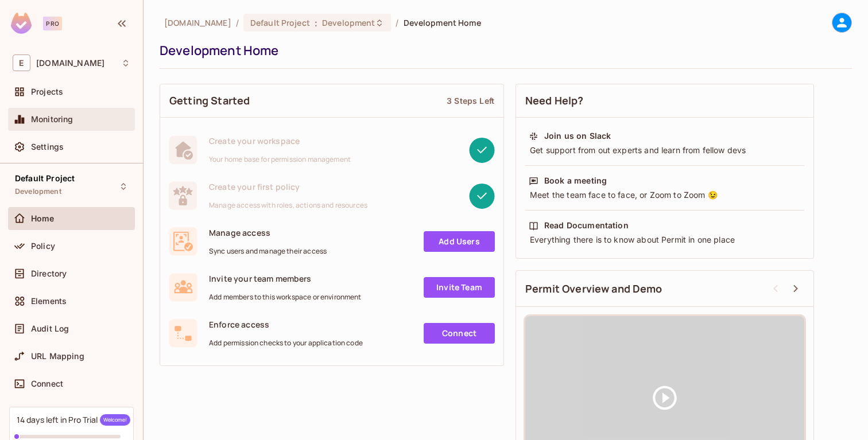 This screenshot has height=440, width=868. Describe the element at coordinates (286, 279) in the screenshot. I see `span: Invite your team members` at that location.